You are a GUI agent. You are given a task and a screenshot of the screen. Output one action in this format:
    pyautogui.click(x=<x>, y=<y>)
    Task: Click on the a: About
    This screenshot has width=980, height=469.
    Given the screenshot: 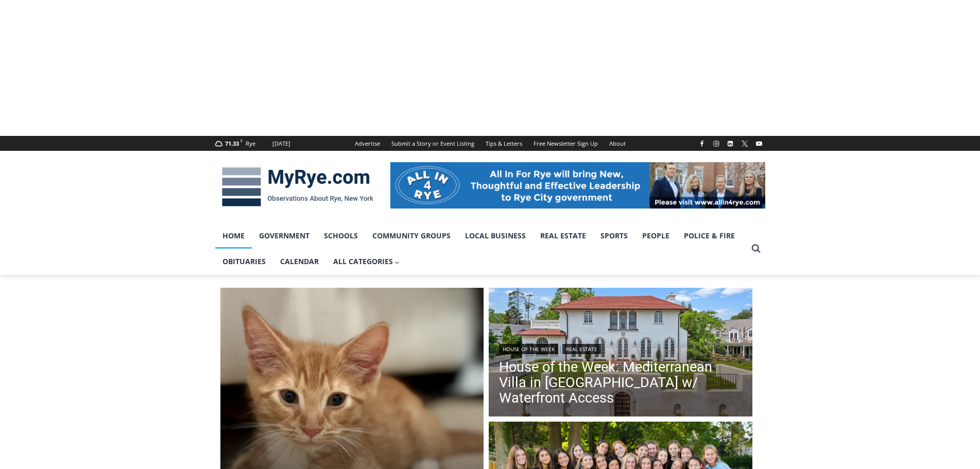 What is the action you would take?
    pyautogui.click(x=618, y=143)
    